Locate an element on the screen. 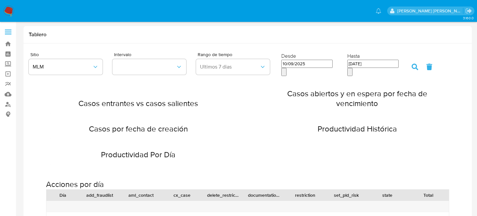 This screenshot has height=216, width=477. div: state is located at coordinates (388, 196).